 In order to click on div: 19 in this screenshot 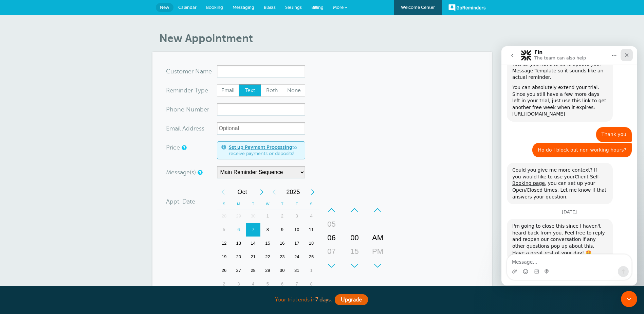, I will do `click(224, 257)`.